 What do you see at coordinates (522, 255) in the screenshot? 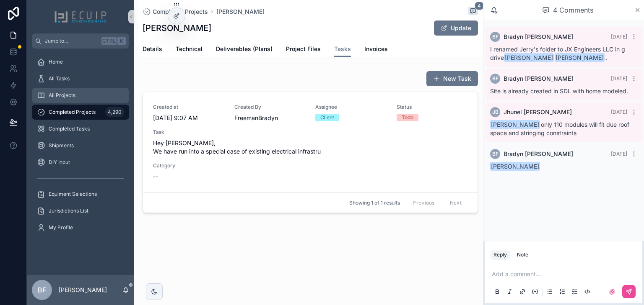
I see `button: Note` at bounding box center [522, 255].